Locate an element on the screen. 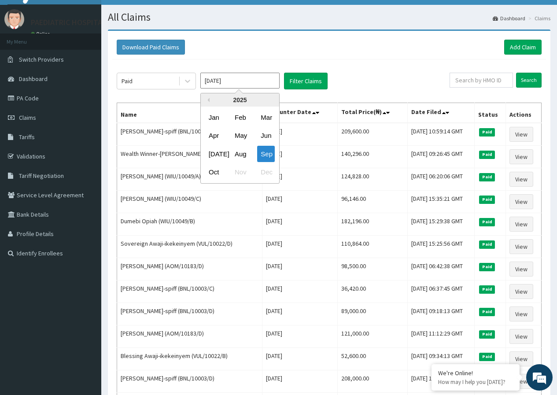  div: Choose February 2025 is located at coordinates (240, 117).